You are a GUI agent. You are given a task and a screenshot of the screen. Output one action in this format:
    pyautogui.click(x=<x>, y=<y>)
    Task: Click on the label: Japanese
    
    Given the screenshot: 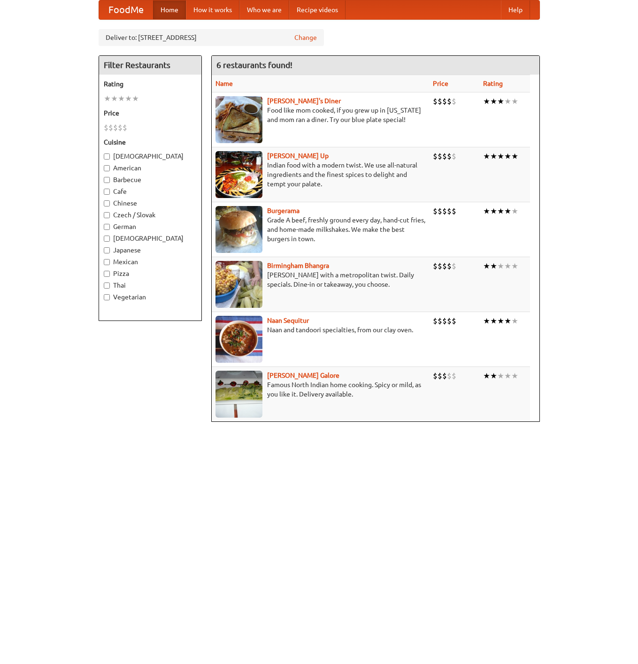 What is the action you would take?
    pyautogui.click(x=150, y=250)
    